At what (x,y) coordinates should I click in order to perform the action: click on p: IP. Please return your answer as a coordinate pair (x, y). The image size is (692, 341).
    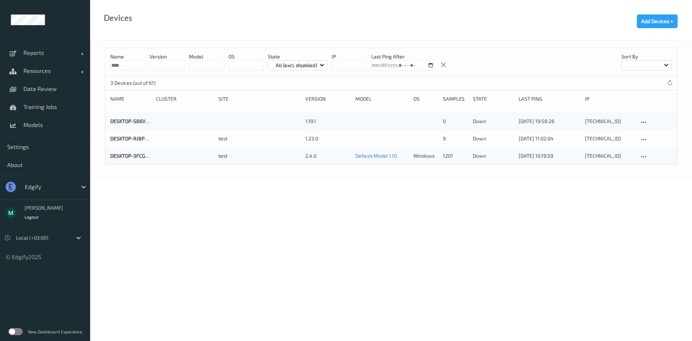
    Looking at the image, I should click on (349, 57).